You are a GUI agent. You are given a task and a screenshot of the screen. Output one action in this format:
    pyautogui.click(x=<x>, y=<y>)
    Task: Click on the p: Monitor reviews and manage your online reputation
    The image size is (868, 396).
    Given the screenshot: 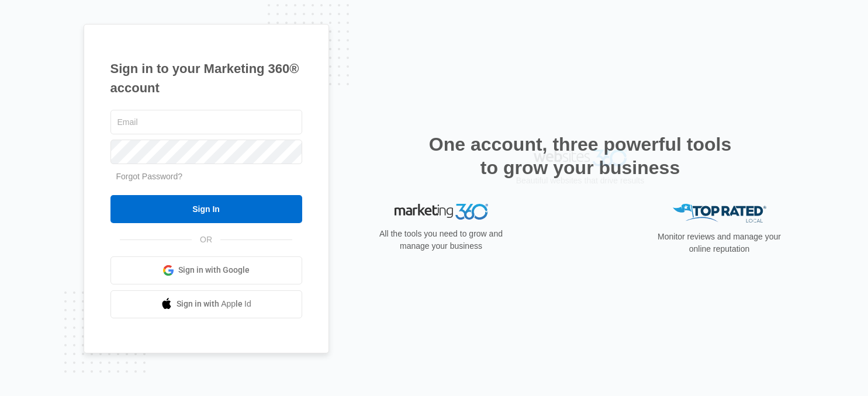 What is the action you would take?
    pyautogui.click(x=719, y=243)
    